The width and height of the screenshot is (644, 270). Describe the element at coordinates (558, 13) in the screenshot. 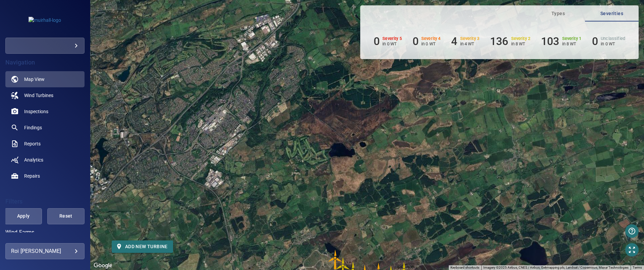

I see `span: Types` at that location.